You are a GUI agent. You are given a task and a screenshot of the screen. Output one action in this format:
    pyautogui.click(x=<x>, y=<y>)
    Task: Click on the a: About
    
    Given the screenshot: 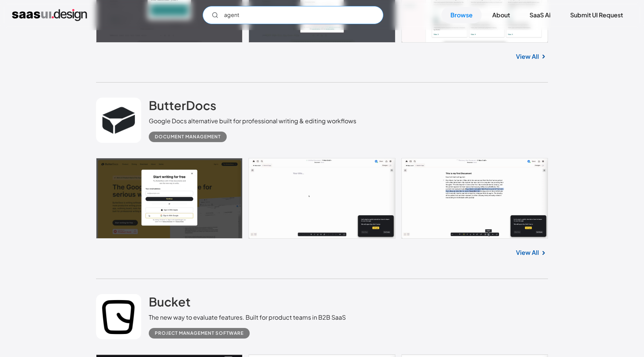 What is the action you would take?
    pyautogui.click(x=501, y=15)
    